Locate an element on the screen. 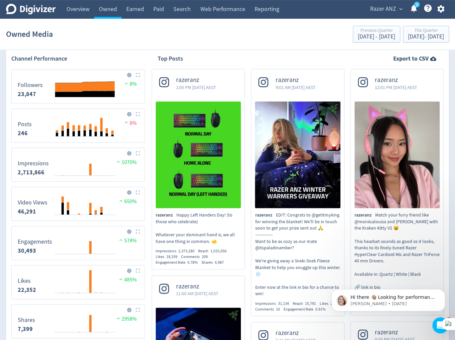 Image resolution: width=455 pixels, height=340 pixels. a: 1 is located at coordinates (417, 4).